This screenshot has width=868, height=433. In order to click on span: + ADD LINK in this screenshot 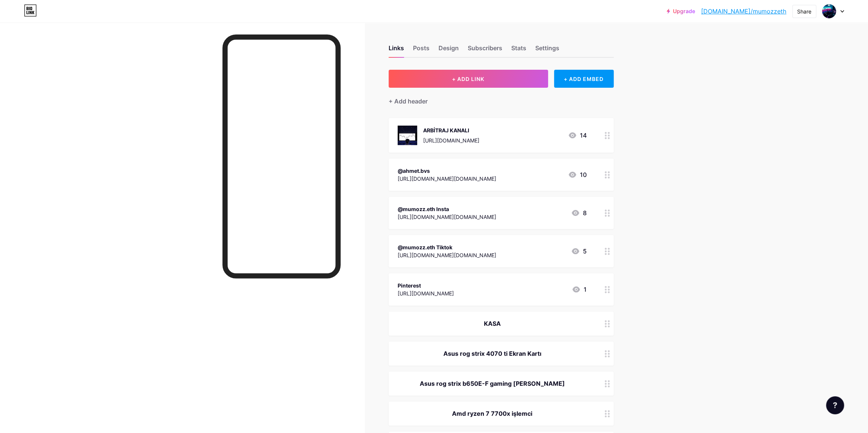, I will do `click(468, 79)`.